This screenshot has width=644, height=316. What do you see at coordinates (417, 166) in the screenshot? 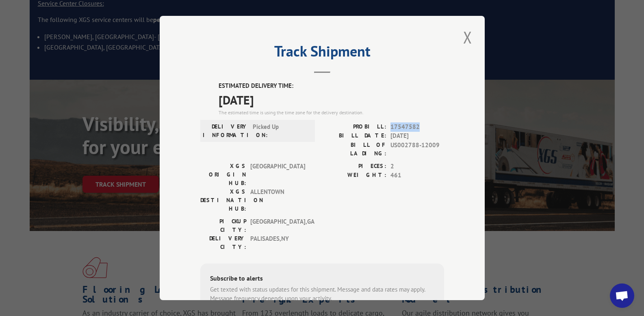
I see `span: 2` at bounding box center [417, 166].